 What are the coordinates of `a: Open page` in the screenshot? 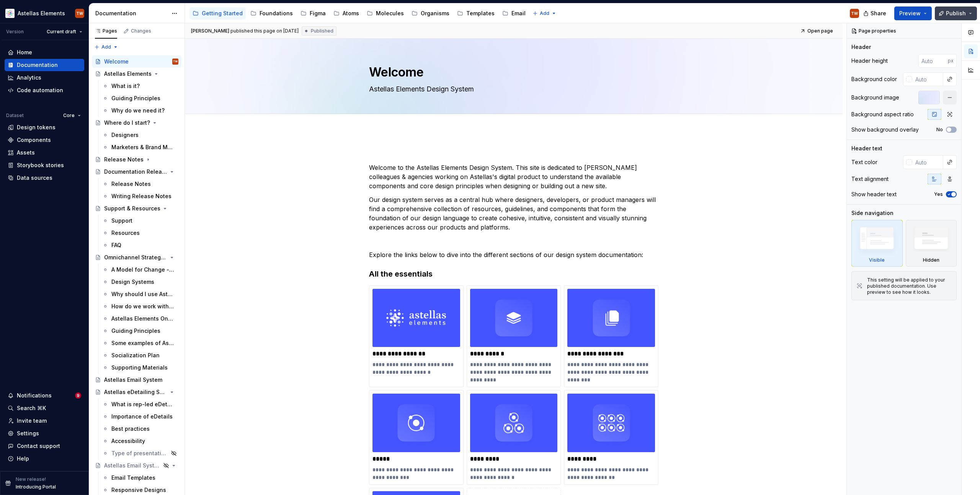 It's located at (817, 31).